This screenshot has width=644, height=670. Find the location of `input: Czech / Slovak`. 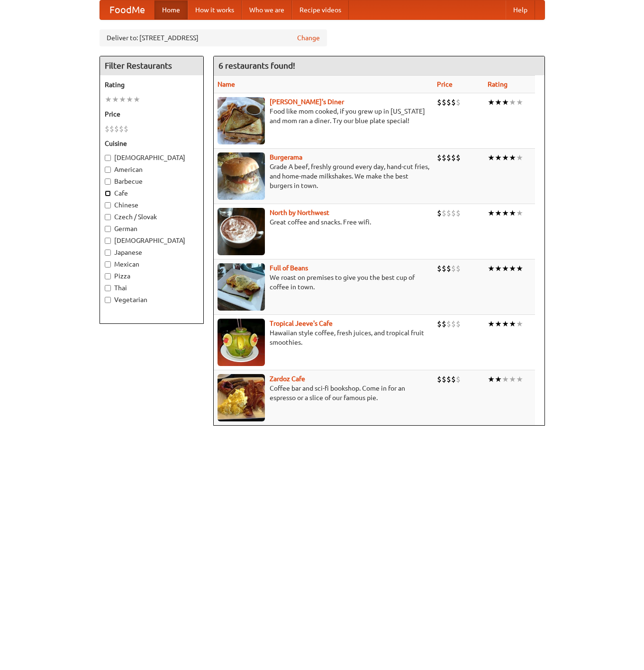

input: Czech / Slovak is located at coordinates (108, 217).